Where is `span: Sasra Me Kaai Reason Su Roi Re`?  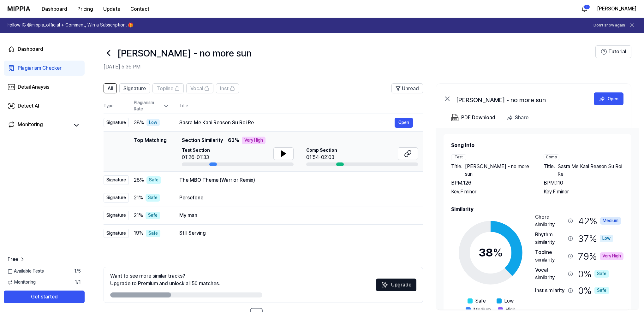
span: Sasra Me Kaai Reason Su Roi Re is located at coordinates (591, 171).